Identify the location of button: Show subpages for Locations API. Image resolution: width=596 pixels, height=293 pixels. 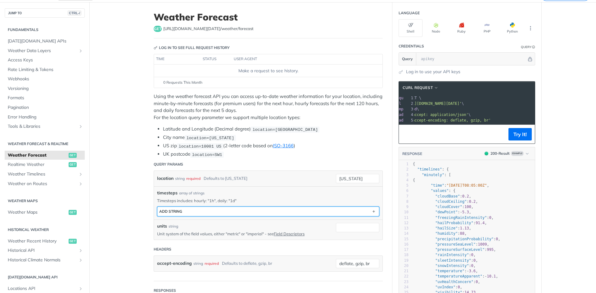
(81, 289).